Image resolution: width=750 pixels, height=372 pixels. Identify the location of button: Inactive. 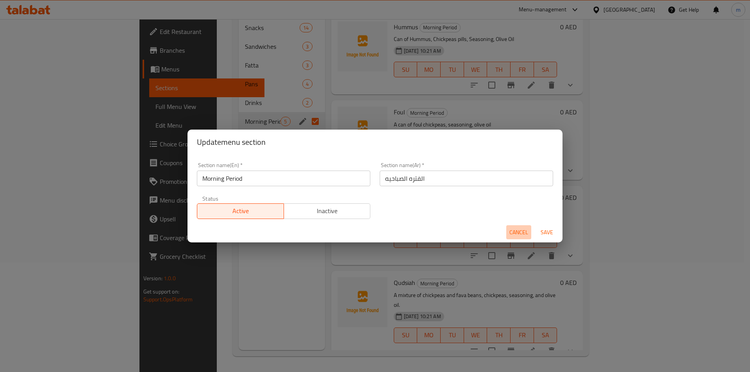
(327, 211).